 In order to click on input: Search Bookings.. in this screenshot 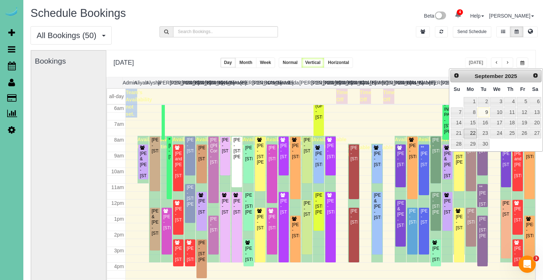, I will do `click(225, 32)`.